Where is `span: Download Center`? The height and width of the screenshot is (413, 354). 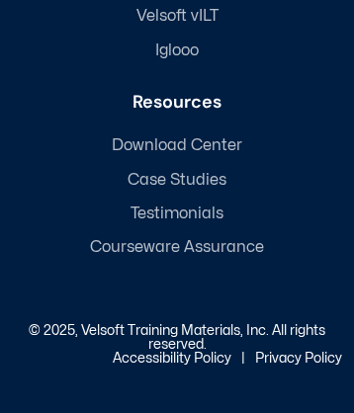
span: Download Center is located at coordinates (177, 145).